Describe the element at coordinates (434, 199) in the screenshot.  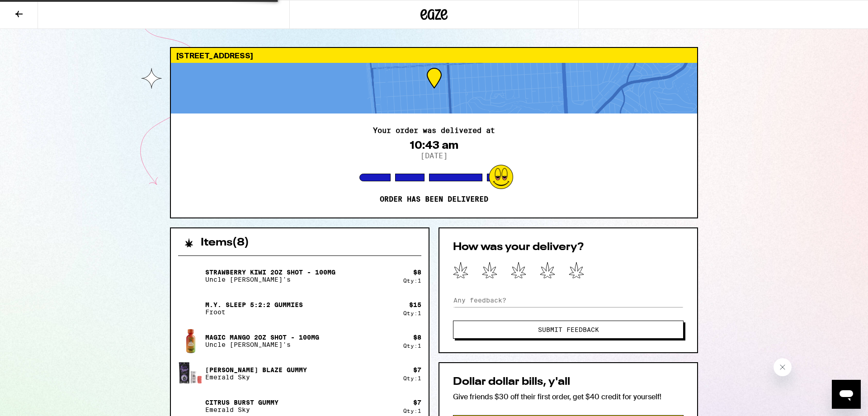
I see `p: Order has been delivered` at that location.